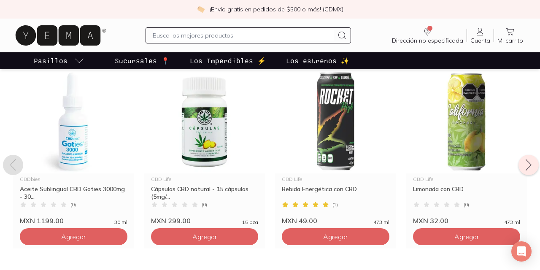  What do you see at coordinates (59, 61) in the screenshot?
I see `a: pasillo-todos-link` at bounding box center [59, 61].